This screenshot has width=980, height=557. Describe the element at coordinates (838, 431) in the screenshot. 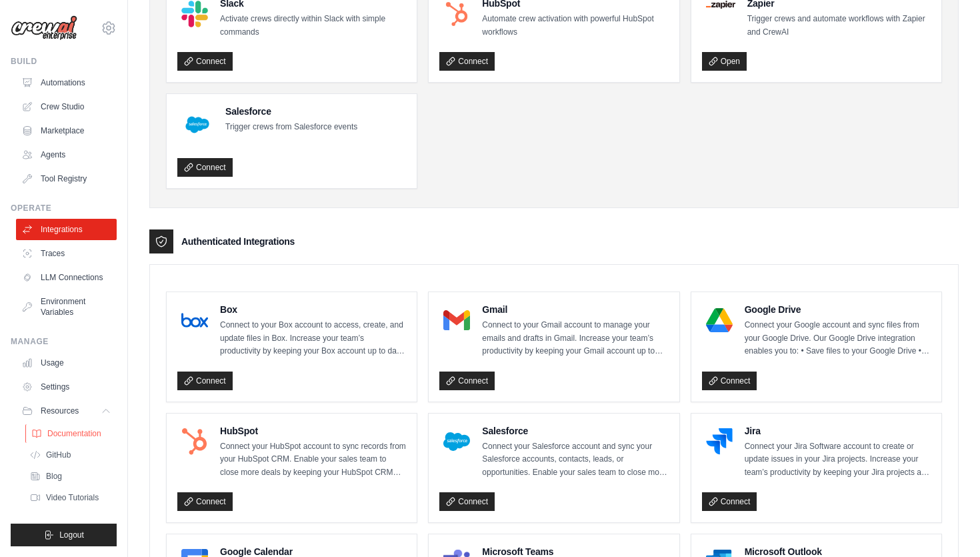

I see `h4: Jira` at that location.